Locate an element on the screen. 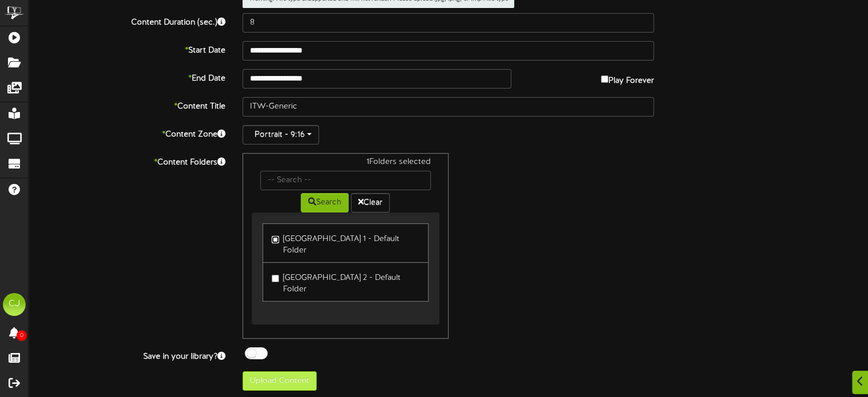 The height and width of the screenshot is (397, 868). button: Portrait - 9:16 is located at coordinates (281, 135).